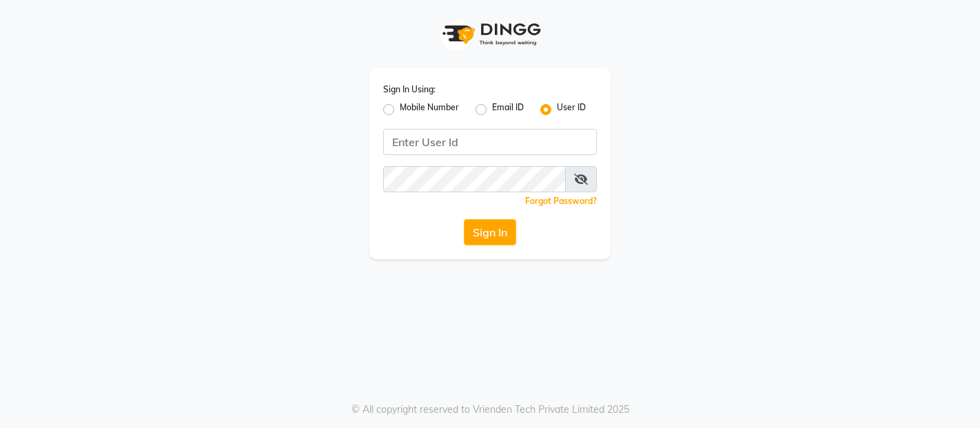  I want to click on button: Sign In, so click(490, 232).